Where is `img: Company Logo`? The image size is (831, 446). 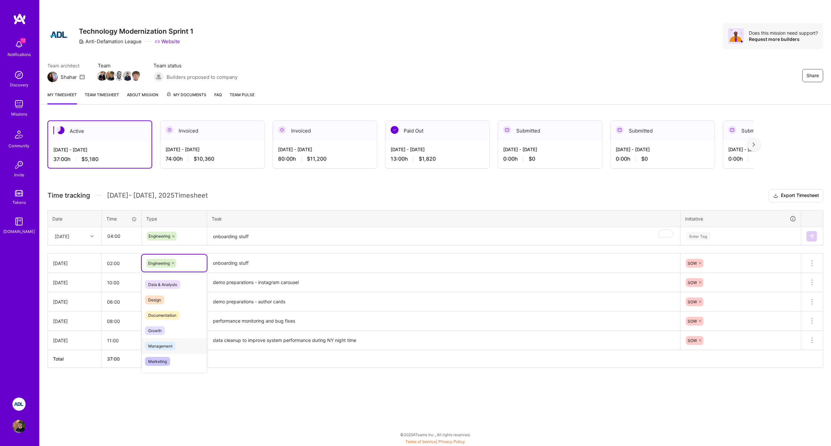
img: Company Logo is located at coordinates (59, 35).